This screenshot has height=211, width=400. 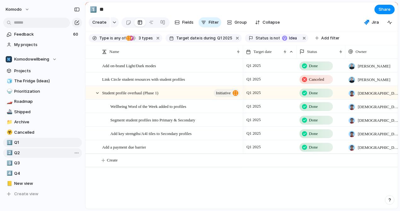 I want to click on div: 3️⃣, so click(x=9, y=163).